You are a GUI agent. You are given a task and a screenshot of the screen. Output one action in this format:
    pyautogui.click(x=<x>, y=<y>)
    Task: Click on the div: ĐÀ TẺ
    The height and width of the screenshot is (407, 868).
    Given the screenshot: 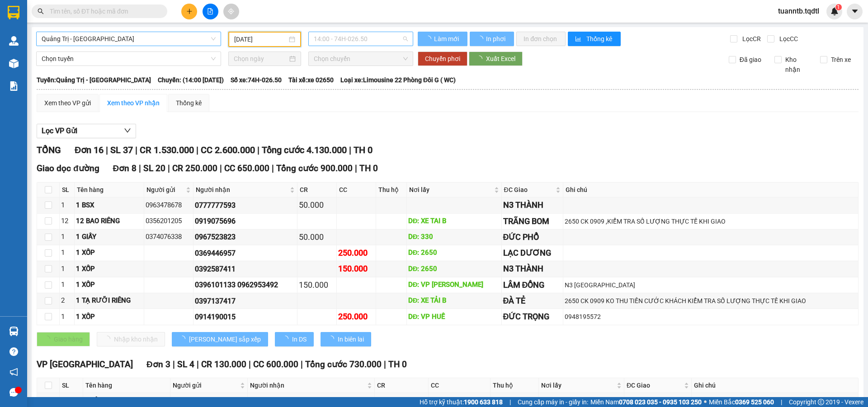 What is the action you would take?
    pyautogui.click(x=532, y=301)
    